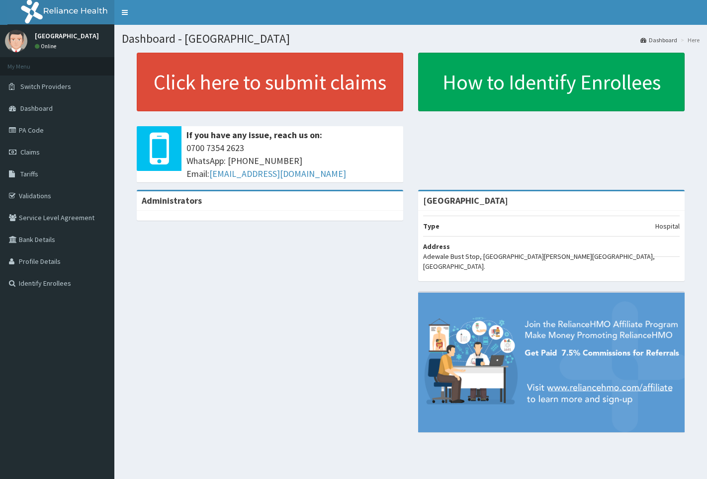 This screenshot has width=707, height=479. I want to click on a: Online, so click(47, 46).